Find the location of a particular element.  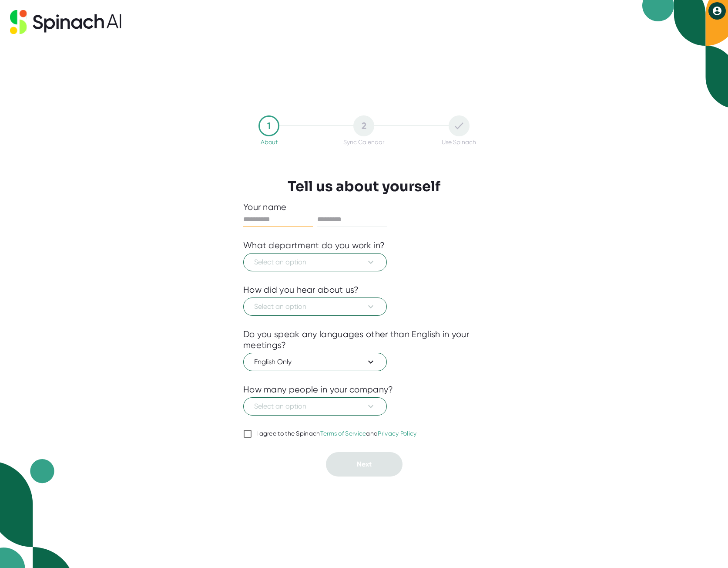

h3: Tell us about yourself is located at coordinates (364, 186).